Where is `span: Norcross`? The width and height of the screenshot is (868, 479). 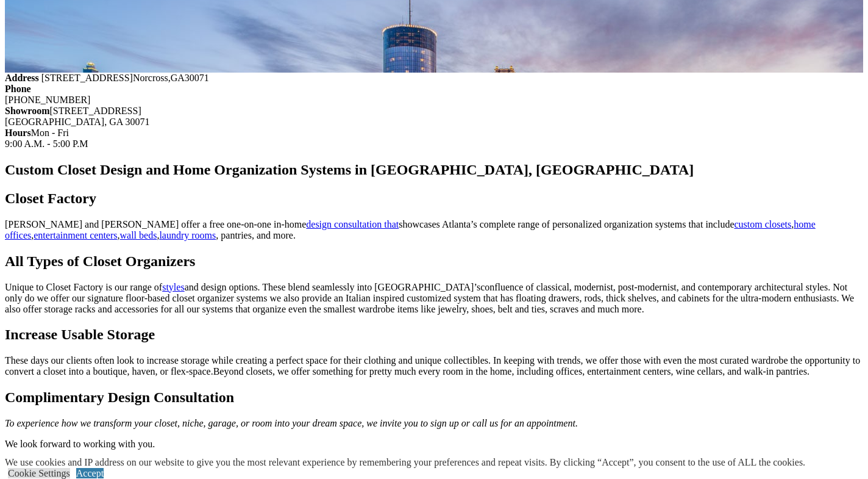
span: Norcross is located at coordinates (150, 78).